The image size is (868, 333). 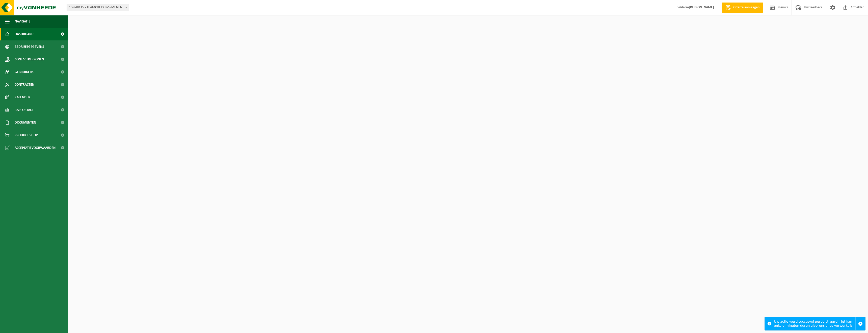 What do you see at coordinates (25, 85) in the screenshot?
I see `span: Contracten` at bounding box center [25, 85].